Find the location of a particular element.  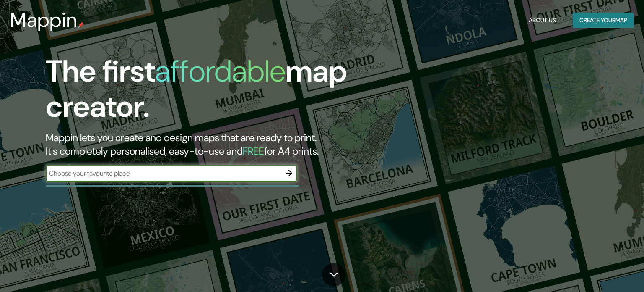

button: Create yourmap is located at coordinates (603, 20).